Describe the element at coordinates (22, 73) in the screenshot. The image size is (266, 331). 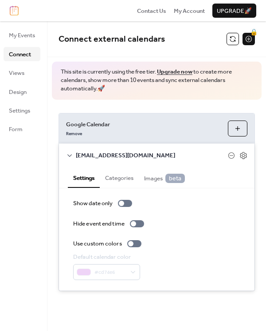
I see `a: Views` at that location.